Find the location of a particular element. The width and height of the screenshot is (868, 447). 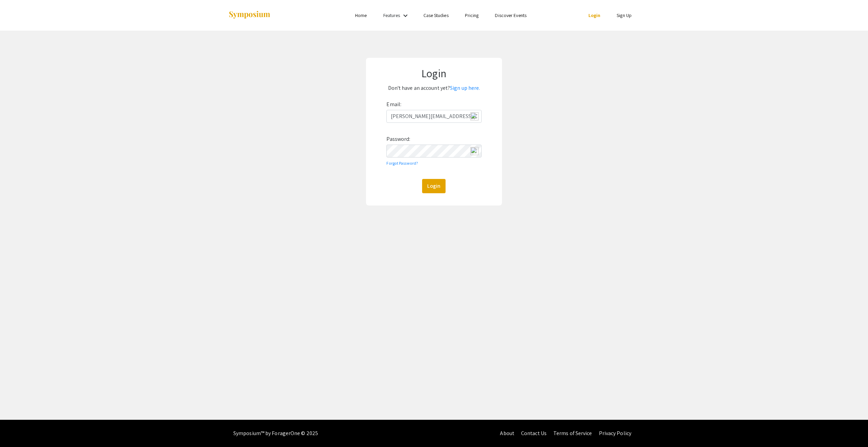

a: Login is located at coordinates (595, 15).